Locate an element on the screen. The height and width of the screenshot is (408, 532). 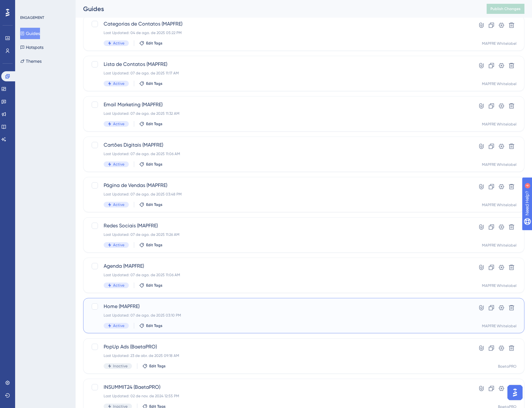
span: Email Marketing (MAPFRE) is located at coordinates (278, 104).